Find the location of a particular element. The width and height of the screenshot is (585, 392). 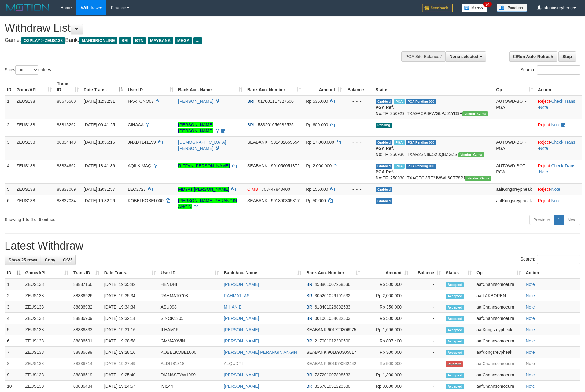

span: 34 is located at coordinates (488, 4).